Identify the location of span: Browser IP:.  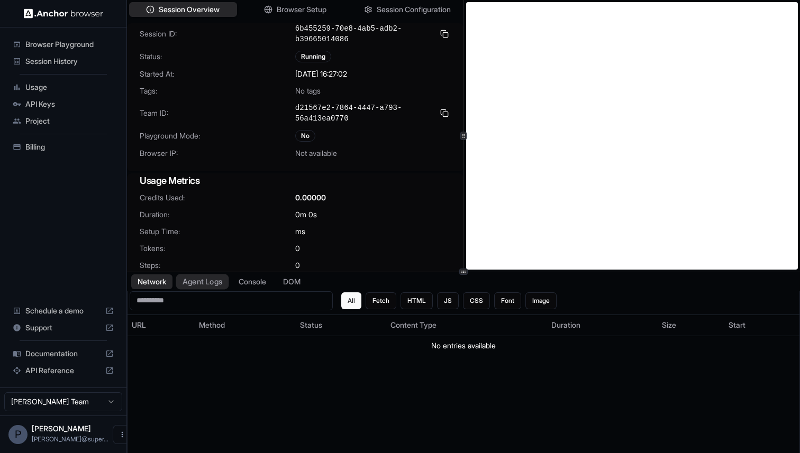
(217, 153).